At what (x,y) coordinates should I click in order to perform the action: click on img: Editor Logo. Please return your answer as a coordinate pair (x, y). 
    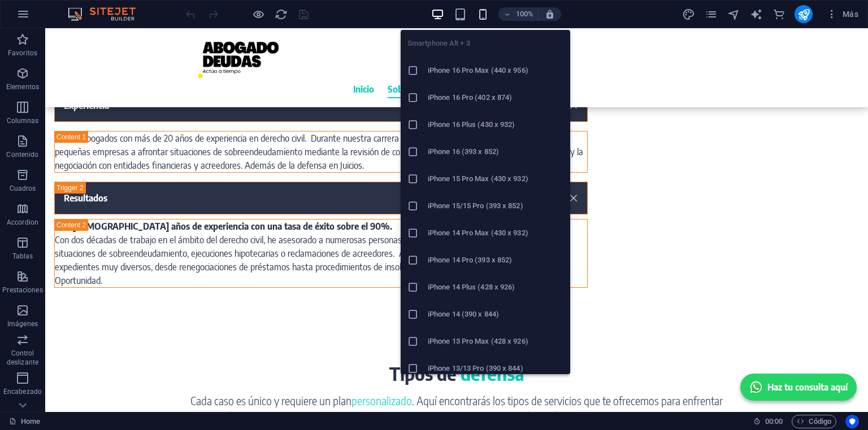
    Looking at the image, I should click on (107, 14).